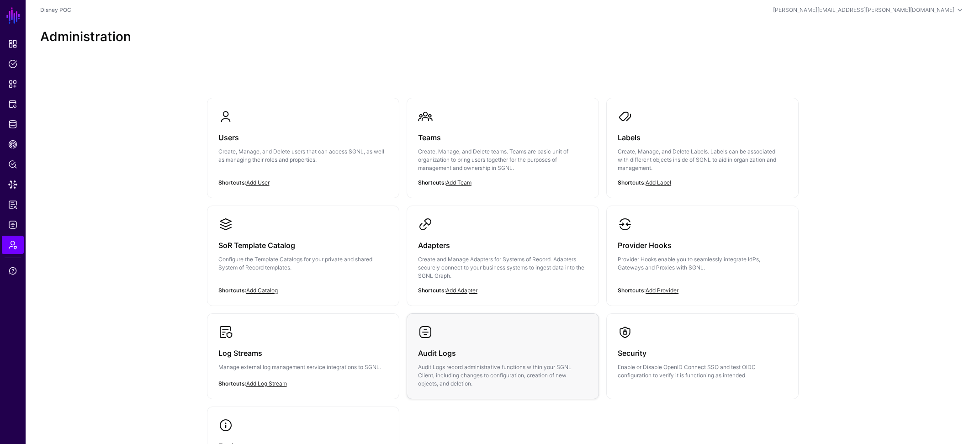 The image size is (980, 444). I want to click on a: Snippets, so click(13, 84).